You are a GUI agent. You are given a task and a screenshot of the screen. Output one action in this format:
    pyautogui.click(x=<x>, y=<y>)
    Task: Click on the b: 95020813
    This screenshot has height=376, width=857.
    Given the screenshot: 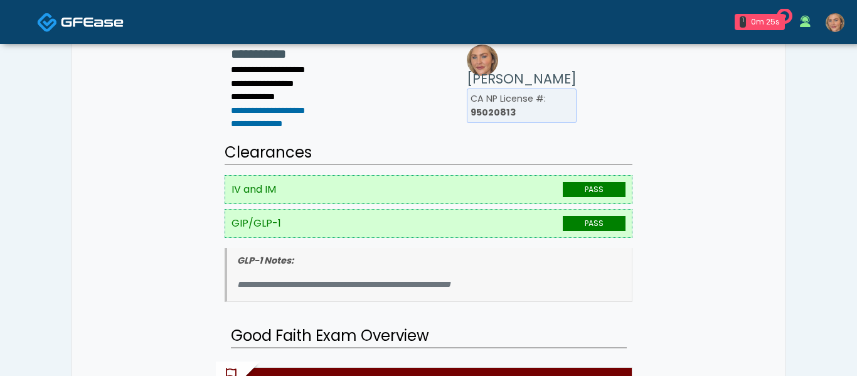 What is the action you would take?
    pyautogui.click(x=493, y=112)
    